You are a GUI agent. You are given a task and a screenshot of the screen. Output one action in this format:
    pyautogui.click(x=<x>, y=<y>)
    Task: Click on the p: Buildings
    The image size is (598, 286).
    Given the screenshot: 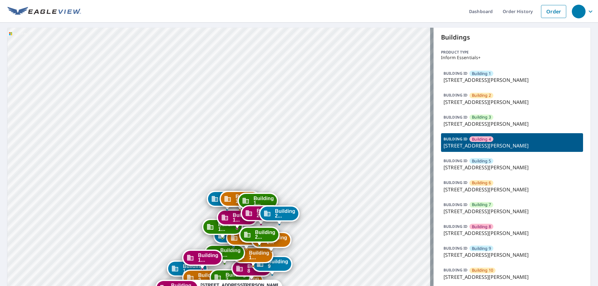 What is the action you would take?
    pyautogui.click(x=512, y=37)
    